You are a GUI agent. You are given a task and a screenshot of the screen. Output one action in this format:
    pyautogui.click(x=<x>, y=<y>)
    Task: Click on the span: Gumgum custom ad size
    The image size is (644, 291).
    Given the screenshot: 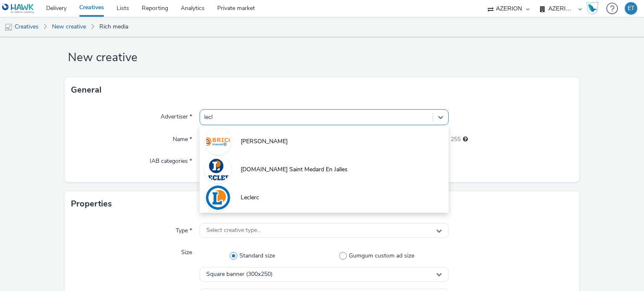 What is the action you would take?
    pyautogui.click(x=381, y=256)
    